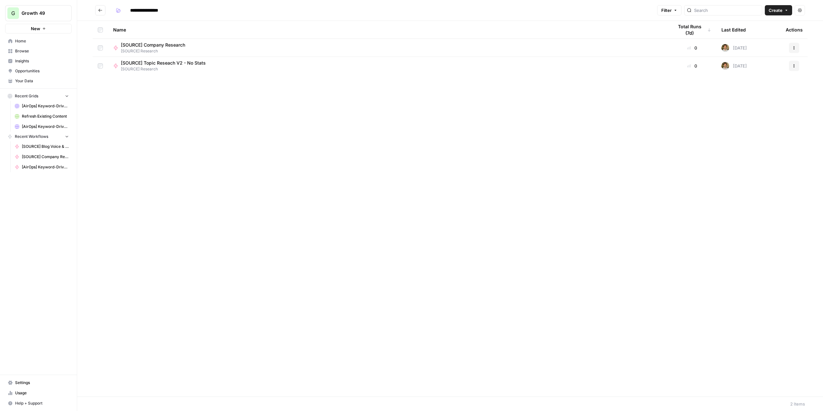 The width and height of the screenshot is (823, 411). I want to click on a: Settings, so click(38, 383).